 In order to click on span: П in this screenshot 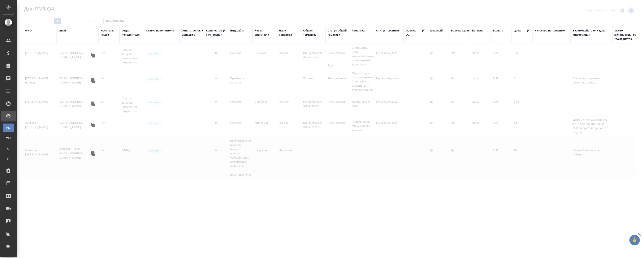, I will do `click(8, 159)`.